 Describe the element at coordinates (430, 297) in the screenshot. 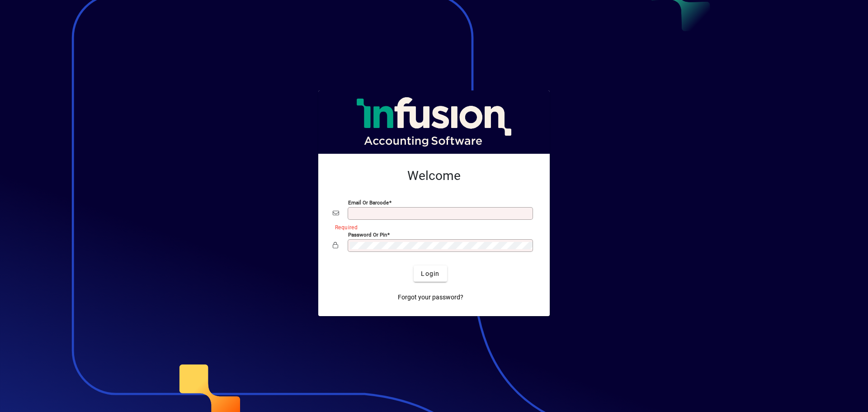

I see `span: Forgot your password?` at that location.